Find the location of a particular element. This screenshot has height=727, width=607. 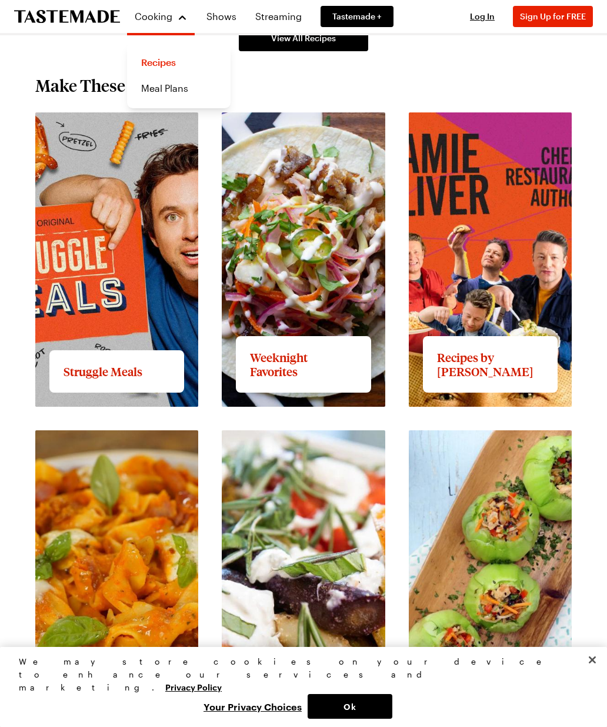

a: Tastemade + is located at coordinates (357, 16).